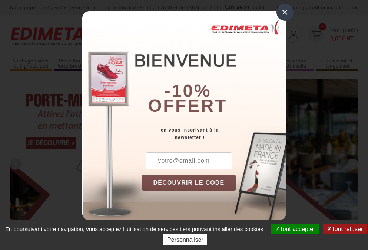 The width and height of the screenshot is (368, 250). What do you see at coordinates (189, 183) in the screenshot?
I see `button: DÉCOUVRIR LE CODE` at bounding box center [189, 183].